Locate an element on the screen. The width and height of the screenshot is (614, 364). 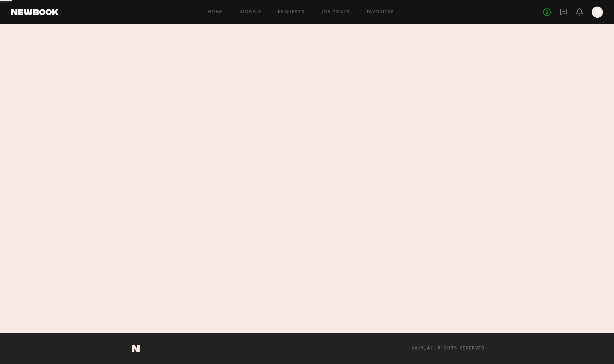
a: Job Posts is located at coordinates (336, 12).